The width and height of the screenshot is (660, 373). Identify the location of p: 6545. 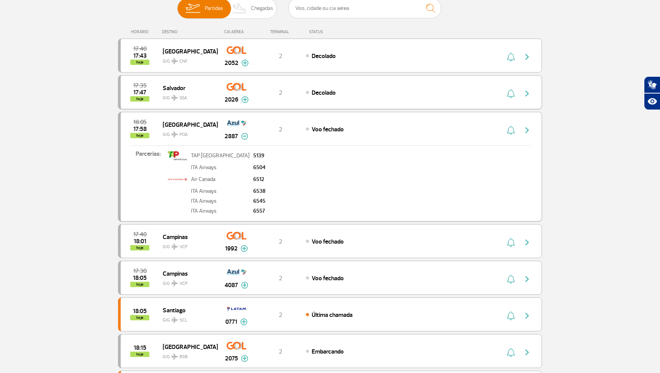
(259, 201).